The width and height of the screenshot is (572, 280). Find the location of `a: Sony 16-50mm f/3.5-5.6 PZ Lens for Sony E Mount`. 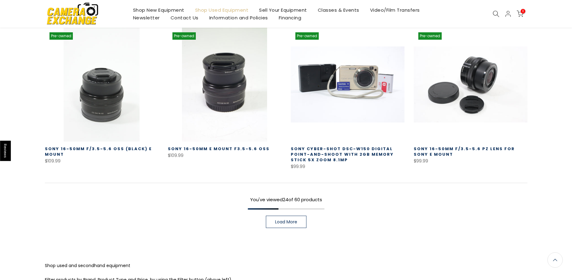

a: Sony 16-50mm f/3.5-5.6 PZ Lens for Sony E Mount is located at coordinates (464, 151).